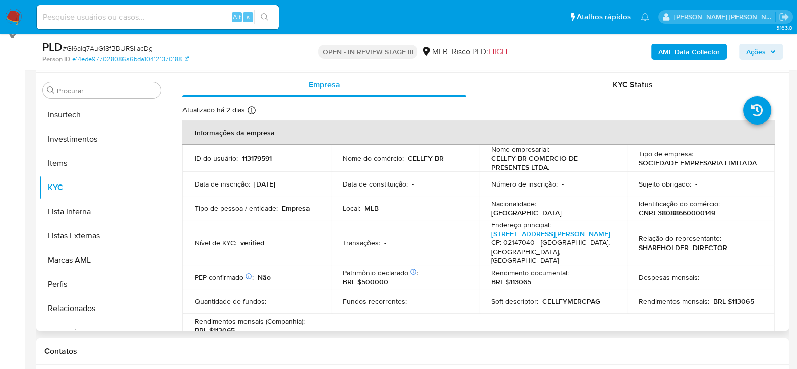  Describe the element at coordinates (158, 17) in the screenshot. I see `input: Pesquise usuários ou casos...` at that location.